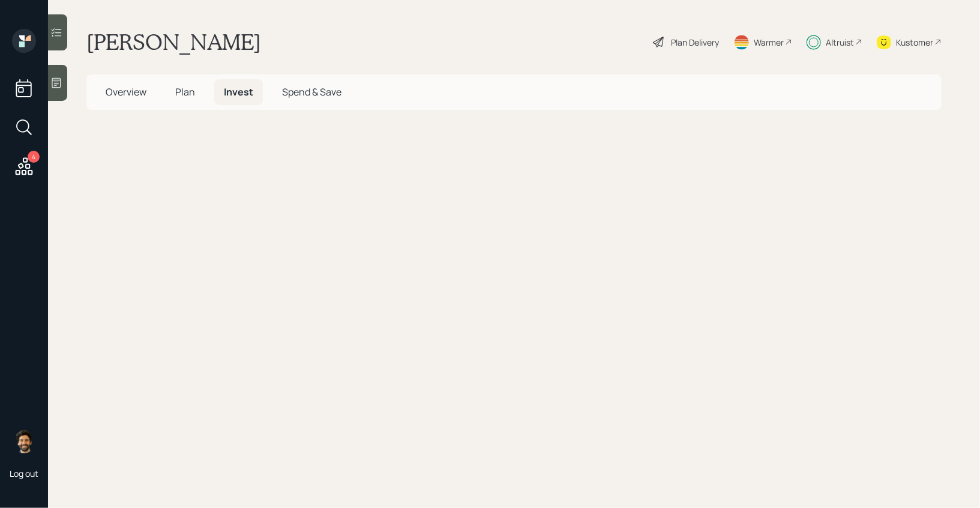  Describe the element at coordinates (312, 92) in the screenshot. I see `span: Spend & Save` at that location.